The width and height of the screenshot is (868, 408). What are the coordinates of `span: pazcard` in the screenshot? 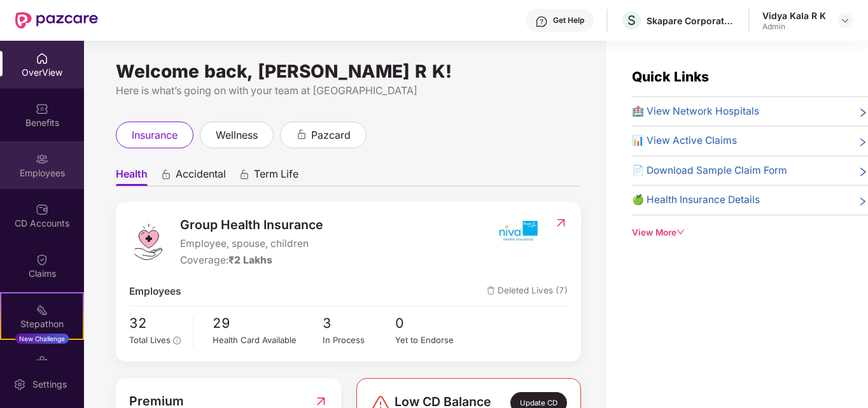 It's located at (330, 135).